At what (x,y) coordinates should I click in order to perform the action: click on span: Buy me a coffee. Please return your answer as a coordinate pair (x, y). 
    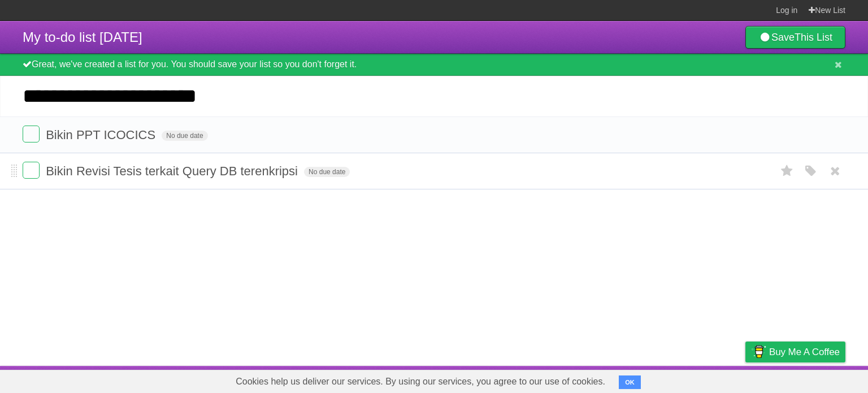
    Looking at the image, I should click on (804, 352).